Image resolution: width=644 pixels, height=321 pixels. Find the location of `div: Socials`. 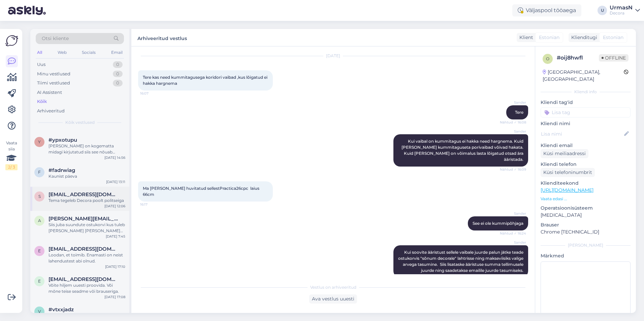

div: Socials is located at coordinates (88, 52).